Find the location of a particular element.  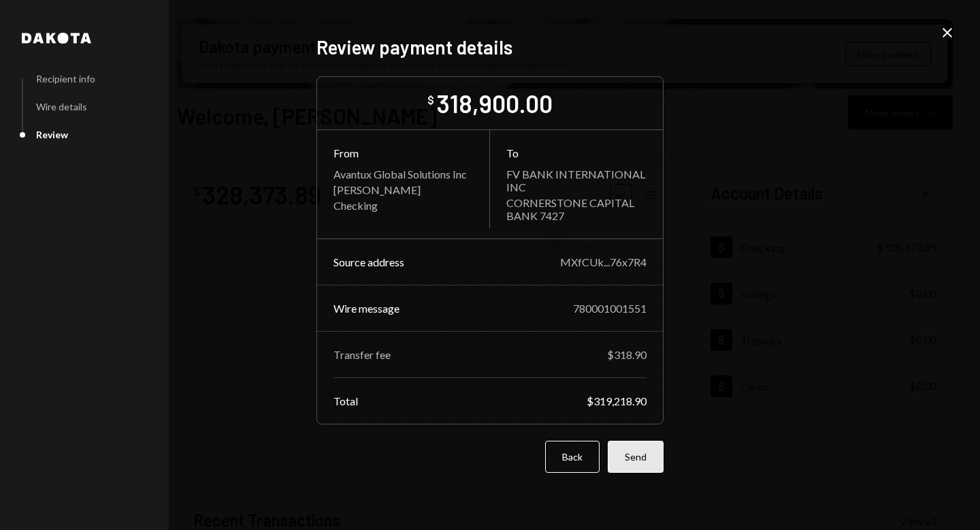

div: Checking is located at coordinates (403, 205).